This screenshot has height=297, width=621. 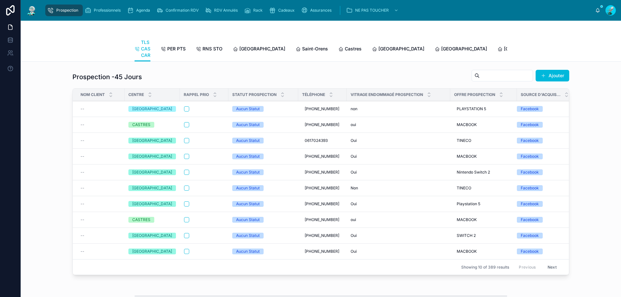 What do you see at coordinates (485, 268) in the screenshot?
I see `span: Showing 10 of 389 results` at bounding box center [485, 268].